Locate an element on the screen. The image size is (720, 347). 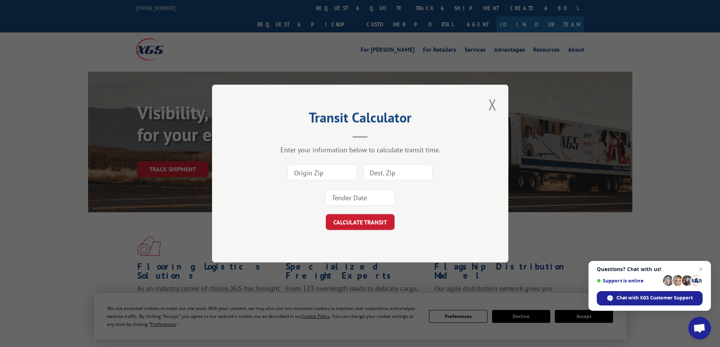
span: Support is online is located at coordinates (628, 281).